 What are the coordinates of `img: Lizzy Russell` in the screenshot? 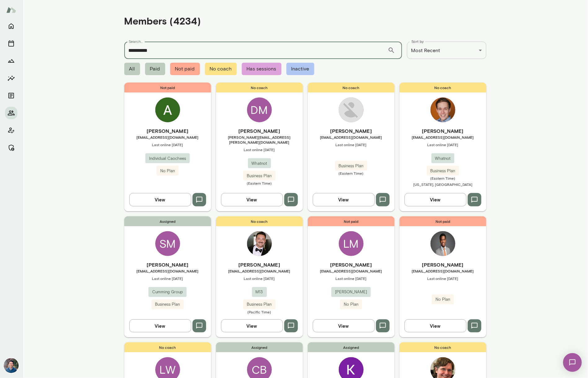 It's located at (351, 110).